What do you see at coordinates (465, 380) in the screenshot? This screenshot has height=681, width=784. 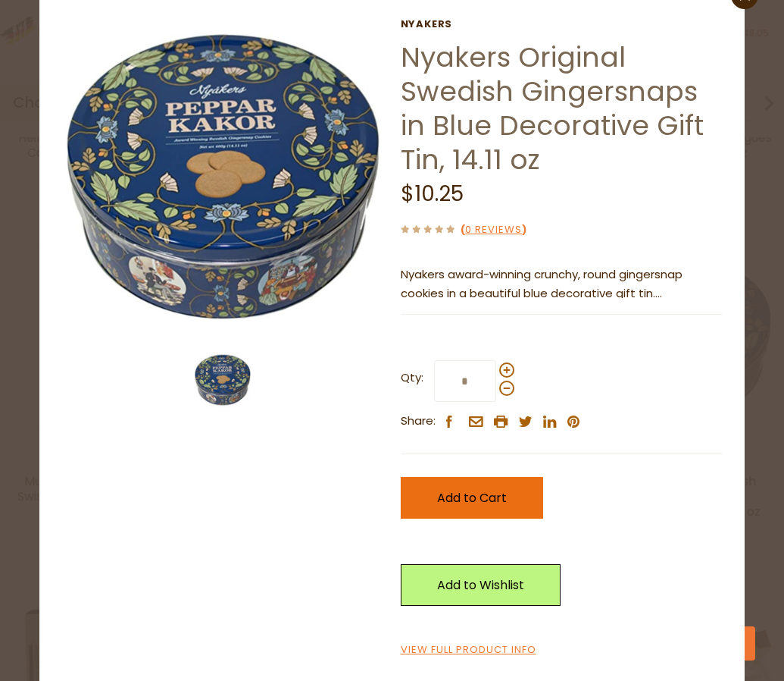 I see `input: Qty:` at bounding box center [465, 380].